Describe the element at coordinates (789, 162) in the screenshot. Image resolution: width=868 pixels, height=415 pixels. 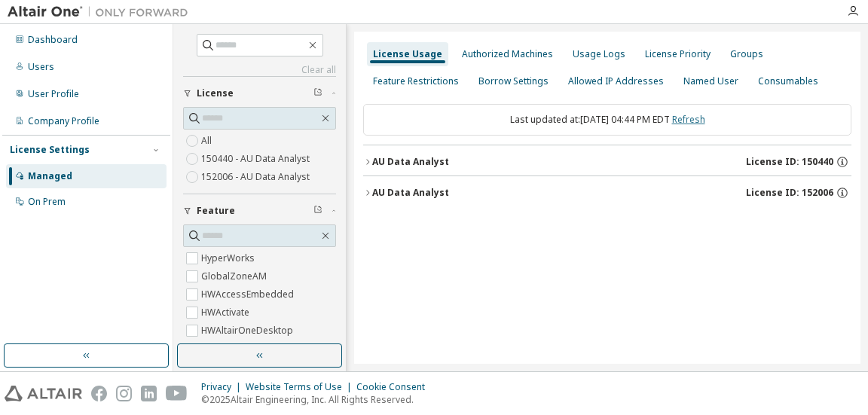
I see `span: License ID: 150440` at that location.